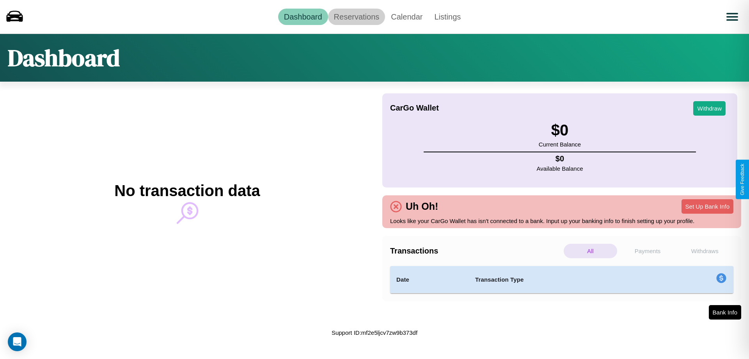  Describe the element at coordinates (564, 279) in the screenshot. I see `h4: Transaction Type` at that location.